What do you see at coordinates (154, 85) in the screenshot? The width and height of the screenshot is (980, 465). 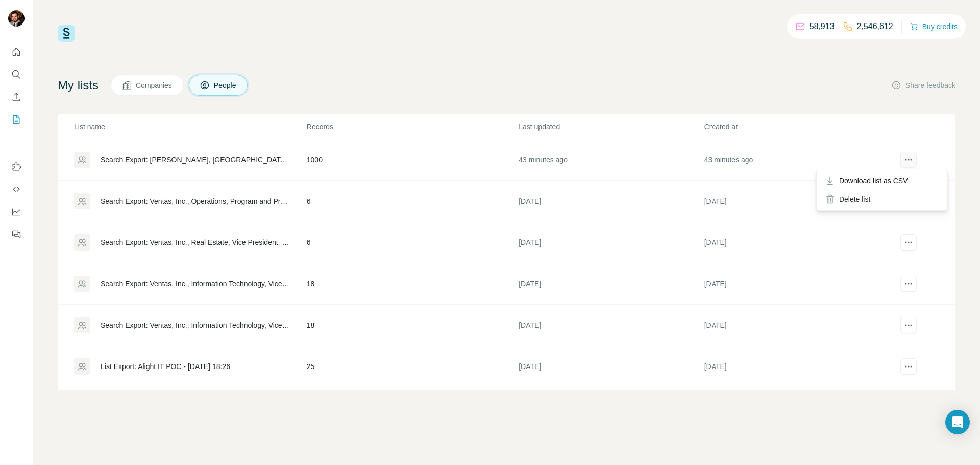 I see `span: Companies` at bounding box center [154, 85].